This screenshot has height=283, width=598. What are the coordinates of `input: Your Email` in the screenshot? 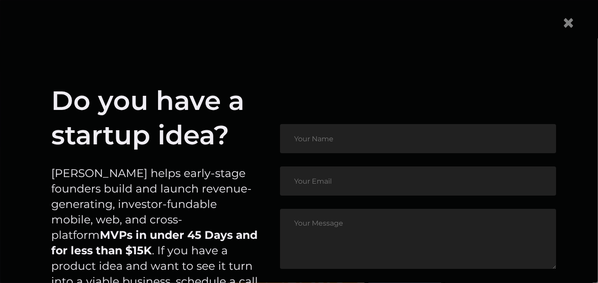 It's located at (417, 181).